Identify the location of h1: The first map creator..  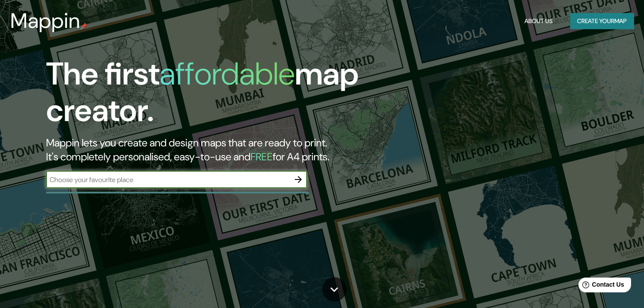
(207, 96).